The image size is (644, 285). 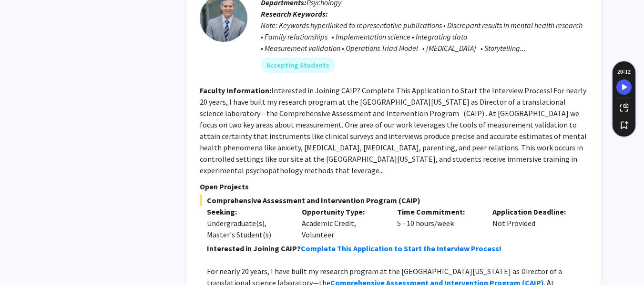 I want to click on div: 5 - 10 hours/week, so click(x=437, y=223).